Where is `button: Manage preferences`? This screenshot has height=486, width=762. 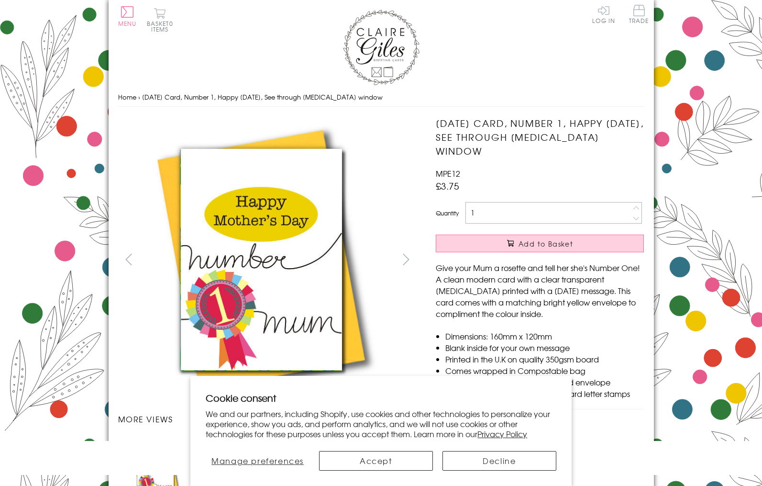 button: Manage preferences is located at coordinates (257, 460).